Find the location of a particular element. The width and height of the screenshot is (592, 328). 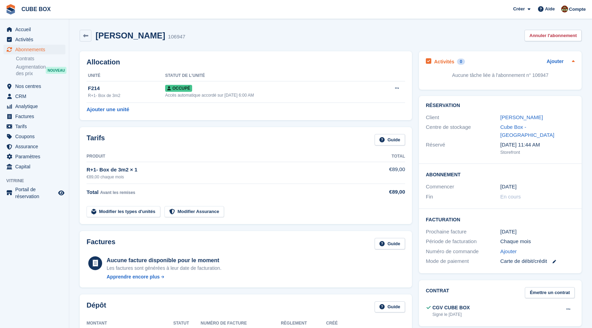

a: Boutique d'aperçu is located at coordinates (61, 193).